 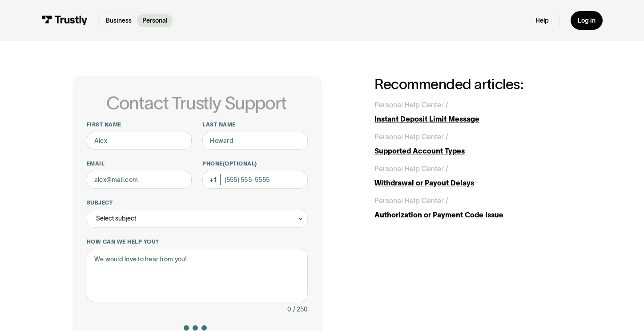 What do you see at coordinates (255, 164) in the screenshot?
I see `label: Phone` at bounding box center [255, 164].